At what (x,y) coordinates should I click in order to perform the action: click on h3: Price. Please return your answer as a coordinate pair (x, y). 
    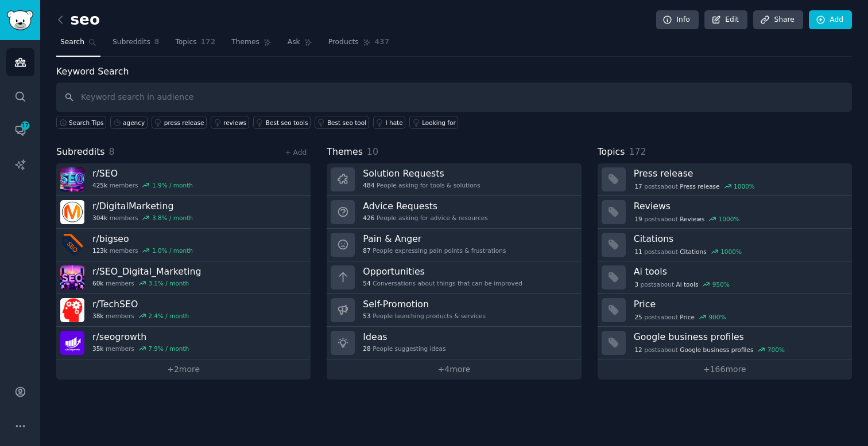
    Looking at the image, I should click on (739, 304).